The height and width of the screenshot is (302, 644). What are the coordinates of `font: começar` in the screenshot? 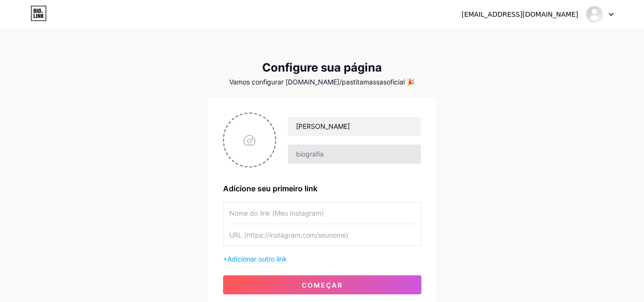 It's located at (322, 284).